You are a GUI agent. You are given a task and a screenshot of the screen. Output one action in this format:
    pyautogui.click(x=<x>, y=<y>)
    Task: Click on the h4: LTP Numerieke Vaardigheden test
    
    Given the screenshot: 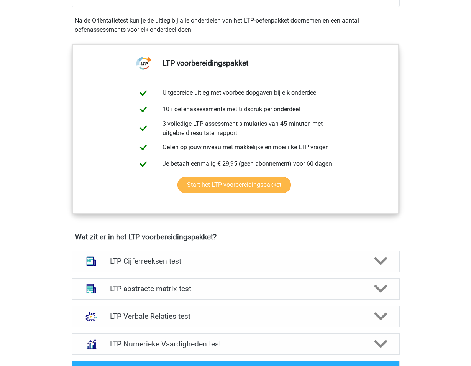 What is the action you would take?
    pyautogui.click(x=236, y=344)
    